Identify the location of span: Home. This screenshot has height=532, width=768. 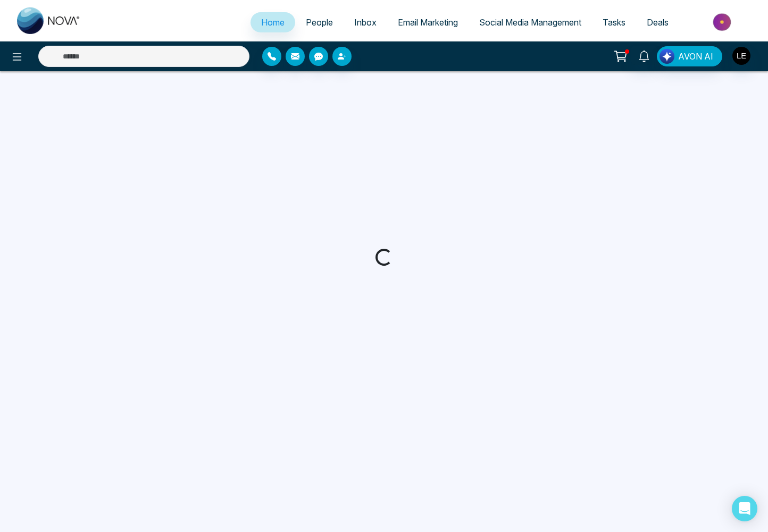
(273, 22).